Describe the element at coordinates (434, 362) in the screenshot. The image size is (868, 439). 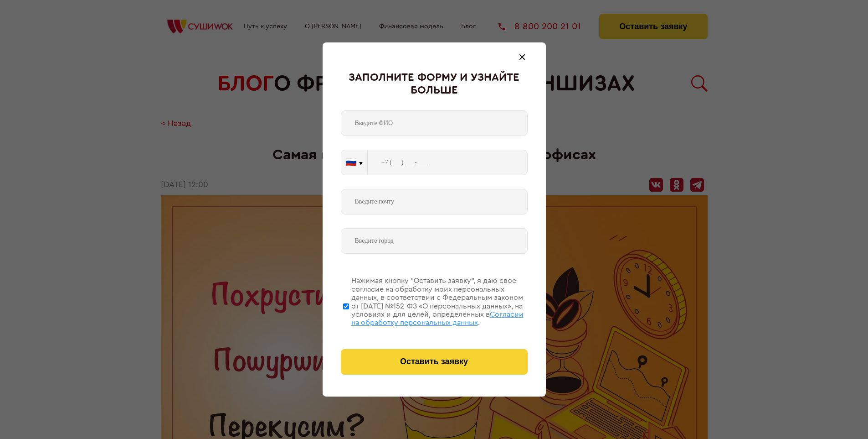
I see `button: Оставить заявку` at that location.